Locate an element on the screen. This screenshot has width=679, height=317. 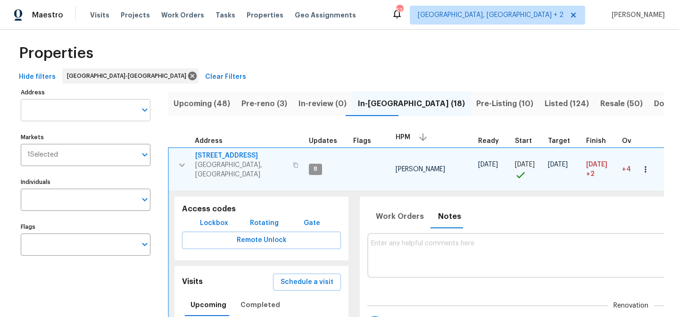
div: Earliest renovation start date (first business day after COE or Checkout) is located at coordinates (493, 141).